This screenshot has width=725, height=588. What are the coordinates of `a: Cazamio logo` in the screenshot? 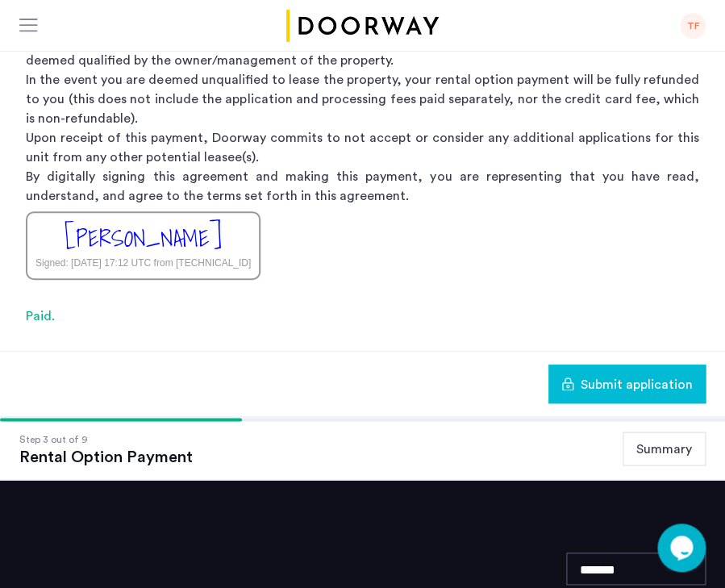 It's located at (362, 26).